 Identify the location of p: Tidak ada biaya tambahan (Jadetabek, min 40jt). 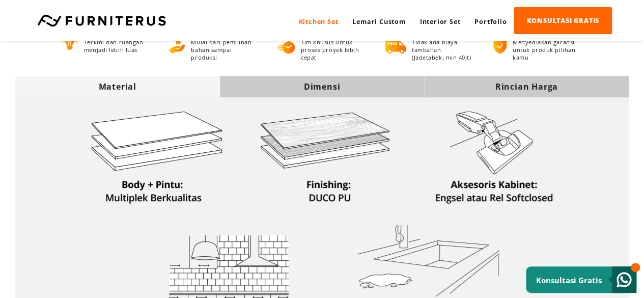
(443, 49).